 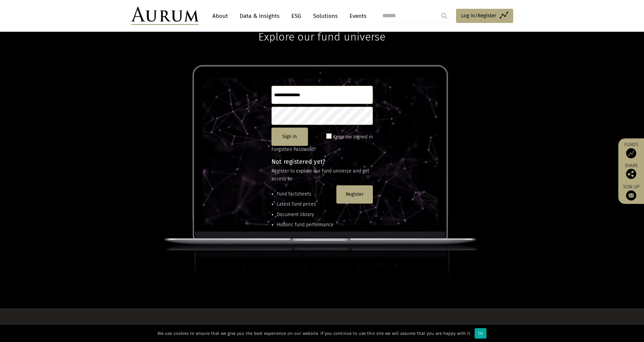 I want to click on li: Latest fund prices, so click(x=305, y=204).